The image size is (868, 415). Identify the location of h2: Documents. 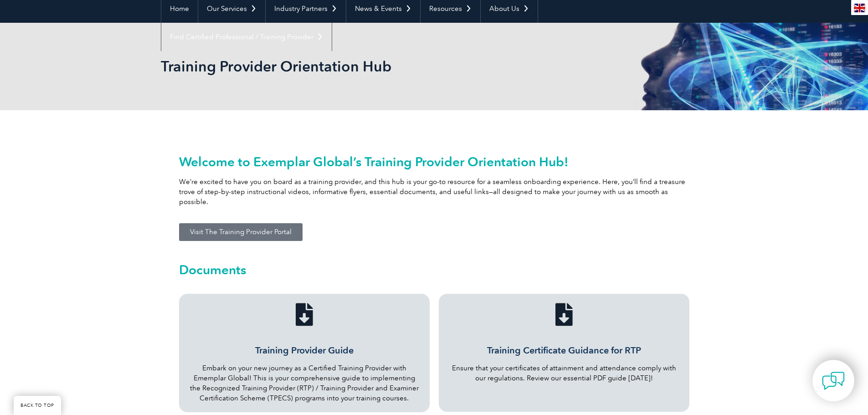
(434, 270).